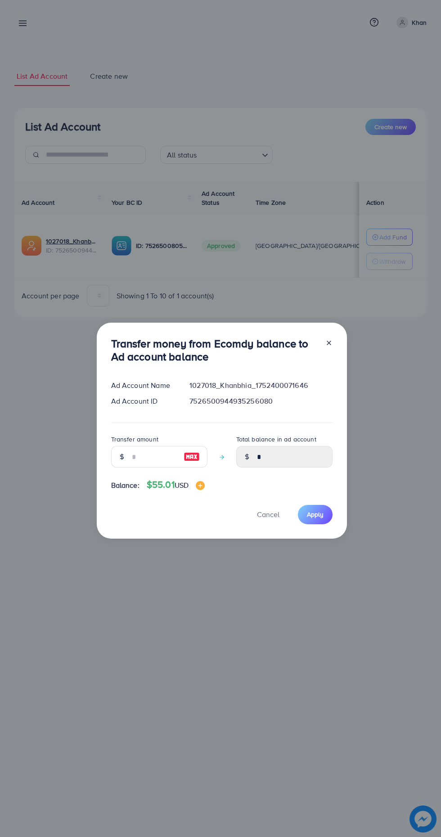 This screenshot has height=837, width=441. What do you see at coordinates (276, 439) in the screenshot?
I see `label: Total balance in ad account` at bounding box center [276, 439].